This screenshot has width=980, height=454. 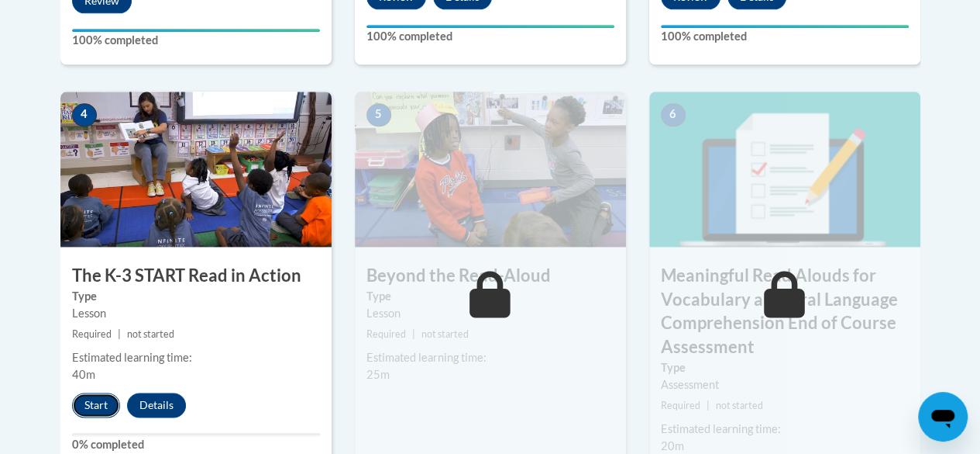 What do you see at coordinates (378, 374) in the screenshot?
I see `span: 25m` at bounding box center [378, 374].